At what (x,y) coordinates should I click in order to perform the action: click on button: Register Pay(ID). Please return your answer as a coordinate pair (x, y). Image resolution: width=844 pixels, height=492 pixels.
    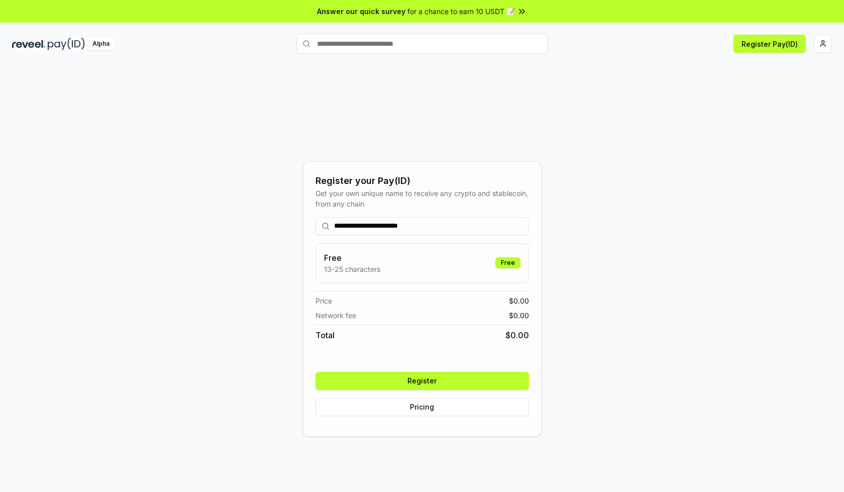
    Looking at the image, I should click on (769, 44).